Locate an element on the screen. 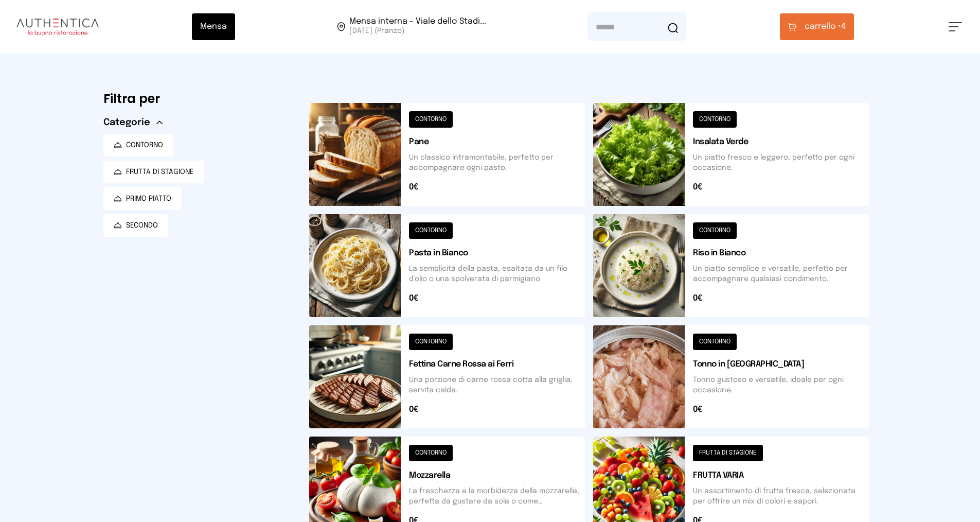 The width and height of the screenshot is (980, 522). button: FRUTTA DI STAGIONE is located at coordinates (154, 172).